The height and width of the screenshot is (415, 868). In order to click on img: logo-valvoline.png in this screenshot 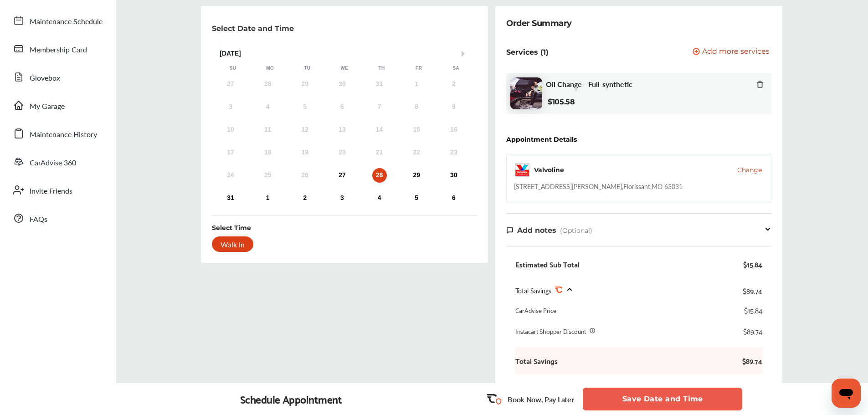, I will do `click(522, 170)`.